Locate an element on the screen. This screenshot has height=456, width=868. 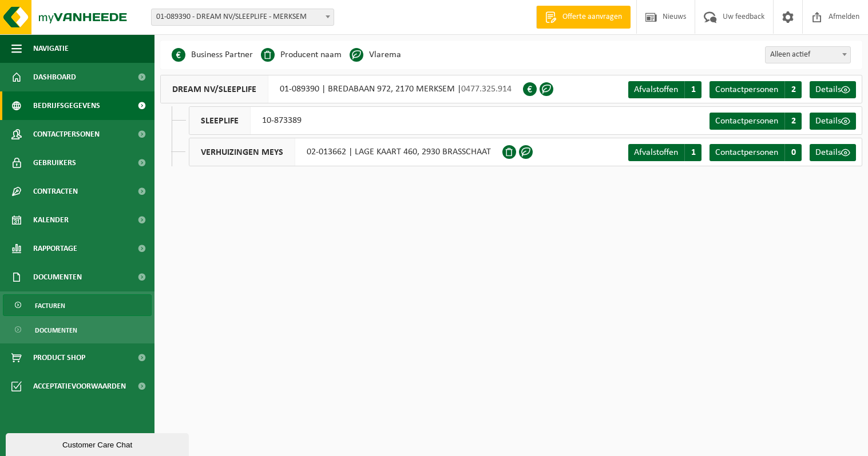
span: 01-089390 - DREAM NV/SLEEPLIFE - MERKSEM is located at coordinates (242, 17).